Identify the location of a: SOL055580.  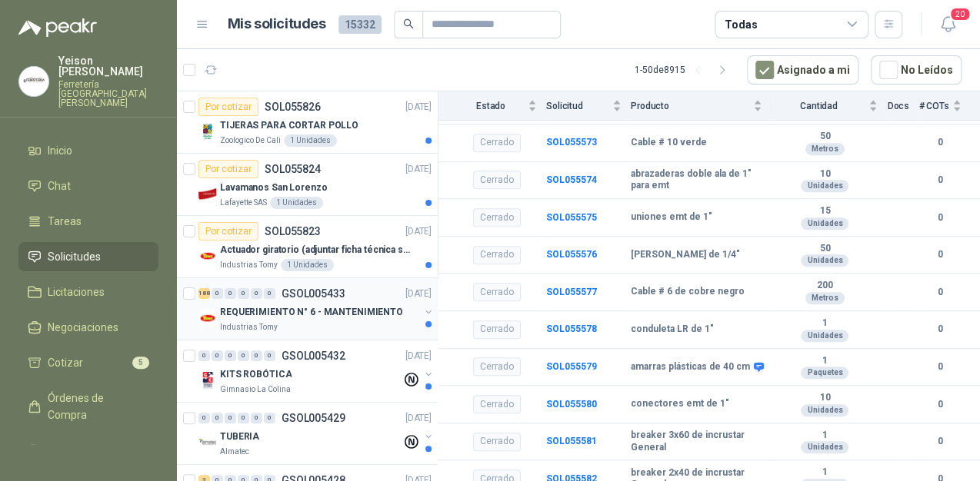
(572, 405).